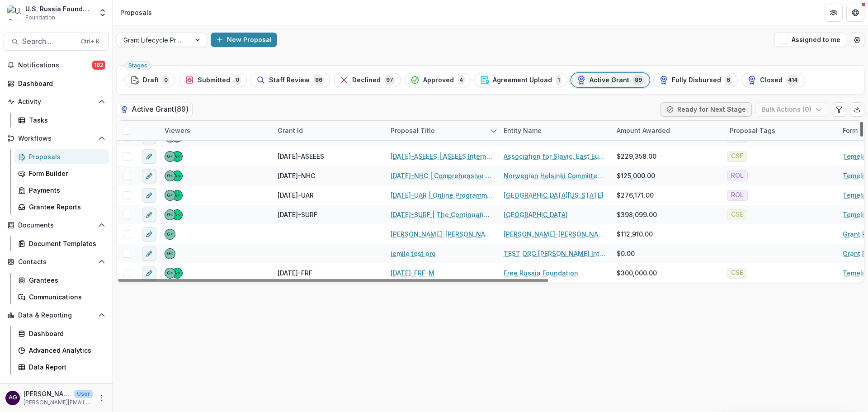 Image resolution: width=868 pixels, height=412 pixels. Describe the element at coordinates (62, 367) in the screenshot. I see `a: Data Report` at that location.